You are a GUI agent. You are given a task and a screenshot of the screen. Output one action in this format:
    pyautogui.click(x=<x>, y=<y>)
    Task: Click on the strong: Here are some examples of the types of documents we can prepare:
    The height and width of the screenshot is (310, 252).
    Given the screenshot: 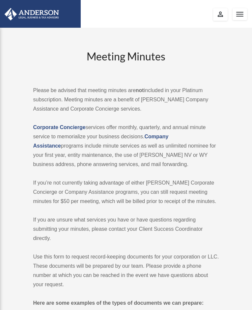 What is the action you would take?
    pyautogui.click(x=119, y=302)
    